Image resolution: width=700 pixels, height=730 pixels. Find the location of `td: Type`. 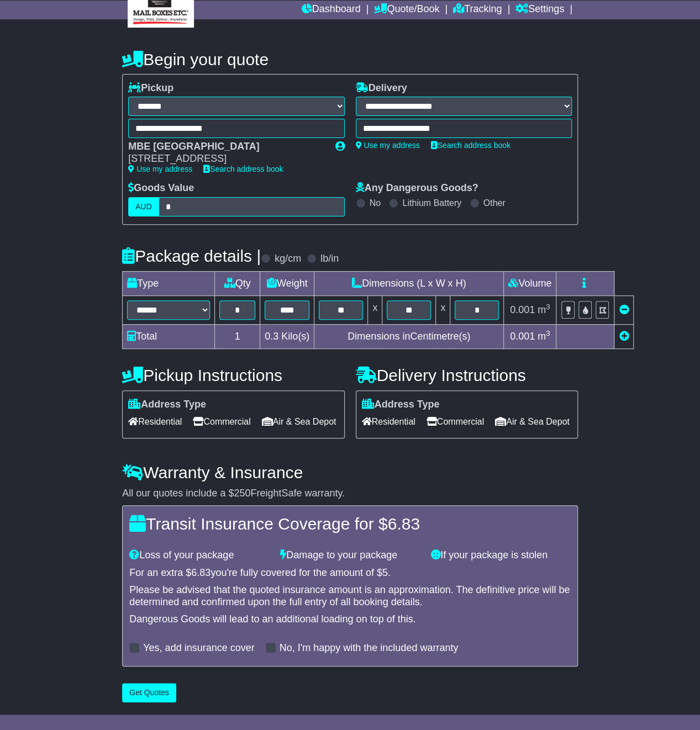

td: Type is located at coordinates (169, 283).